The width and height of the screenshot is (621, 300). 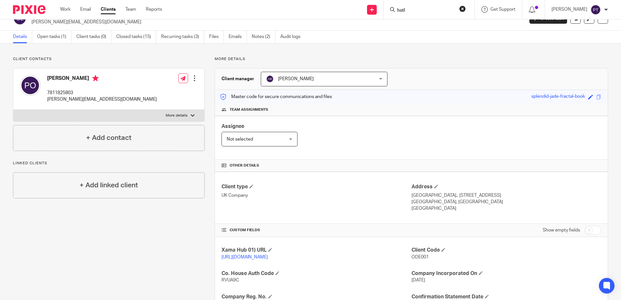 What do you see at coordinates (561, 230) in the screenshot?
I see `label: Show empty fields` at bounding box center [561, 230].